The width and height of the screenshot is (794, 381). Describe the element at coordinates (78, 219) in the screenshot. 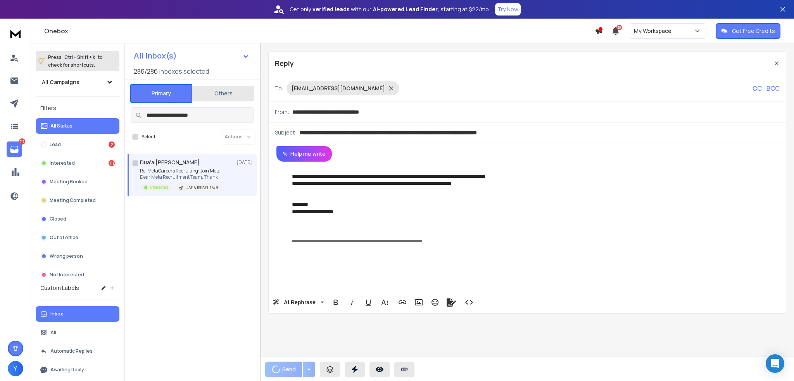

I see `button: Closed` at that location.